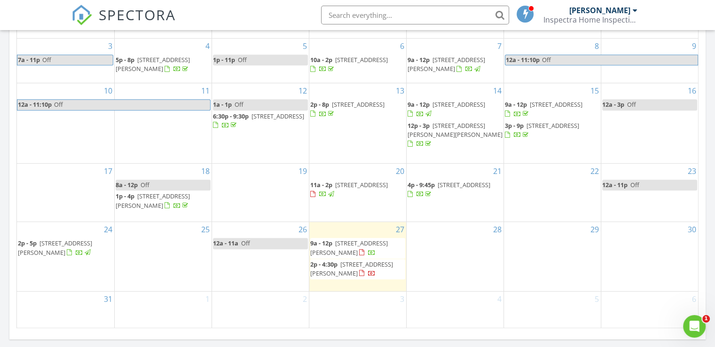 The width and height of the screenshot is (715, 347). I want to click on td: Go to August 6, 2025, so click(357, 61).